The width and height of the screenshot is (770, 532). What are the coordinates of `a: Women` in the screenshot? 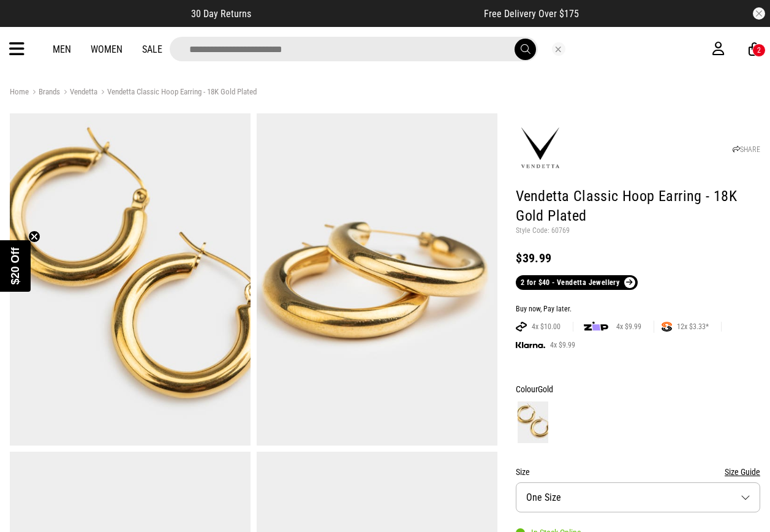 It's located at (107, 49).